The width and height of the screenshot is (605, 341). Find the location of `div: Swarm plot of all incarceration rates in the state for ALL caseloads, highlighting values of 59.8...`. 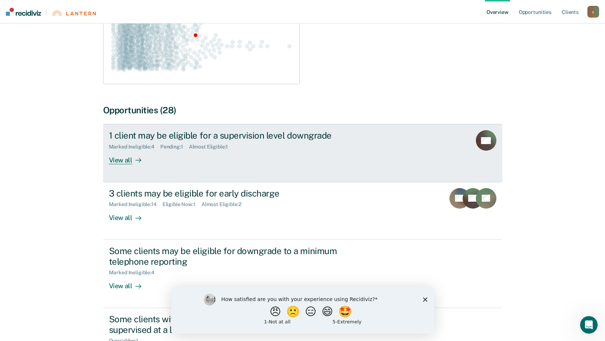

div: Swarm plot of all incarceration rates in the state for ALL caseloads, highlighting values of 59.8... is located at coordinates (202, 46).